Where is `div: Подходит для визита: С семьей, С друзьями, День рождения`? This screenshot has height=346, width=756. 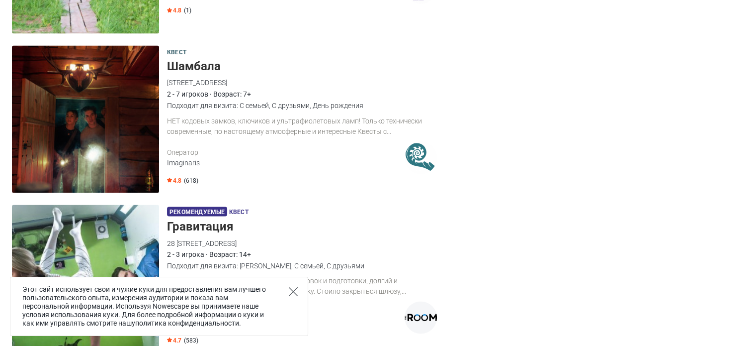 div: Подходит для визита: С семьей, С друзьями, День рождения is located at coordinates (302, 105).